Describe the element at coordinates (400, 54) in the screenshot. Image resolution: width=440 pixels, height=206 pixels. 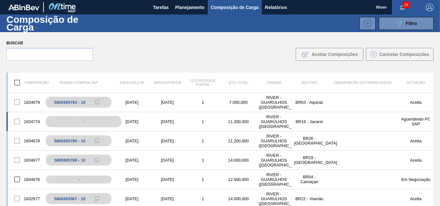
I see `button: Cancelar Composições` at that location.